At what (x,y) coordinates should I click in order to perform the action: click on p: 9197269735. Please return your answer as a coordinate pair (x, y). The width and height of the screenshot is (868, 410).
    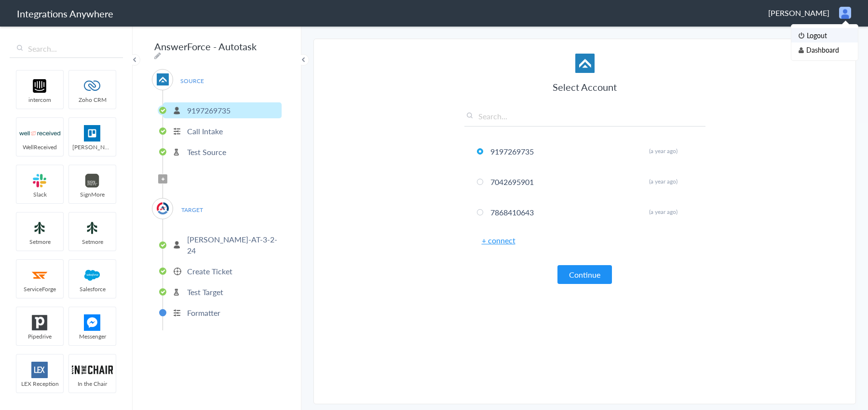
    Looking at the image, I should click on (209, 110).